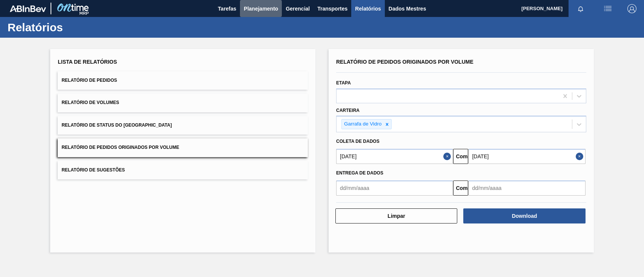 The image size is (644, 277). Describe the element at coordinates (608, 9) in the screenshot. I see `img: ações do usuário` at that location.